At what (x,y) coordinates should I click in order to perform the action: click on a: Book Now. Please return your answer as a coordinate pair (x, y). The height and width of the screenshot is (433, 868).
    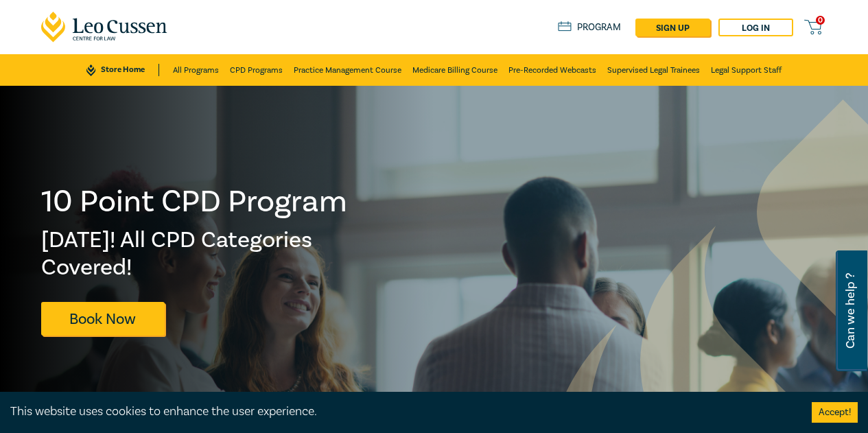
    Looking at the image, I should click on (103, 318).